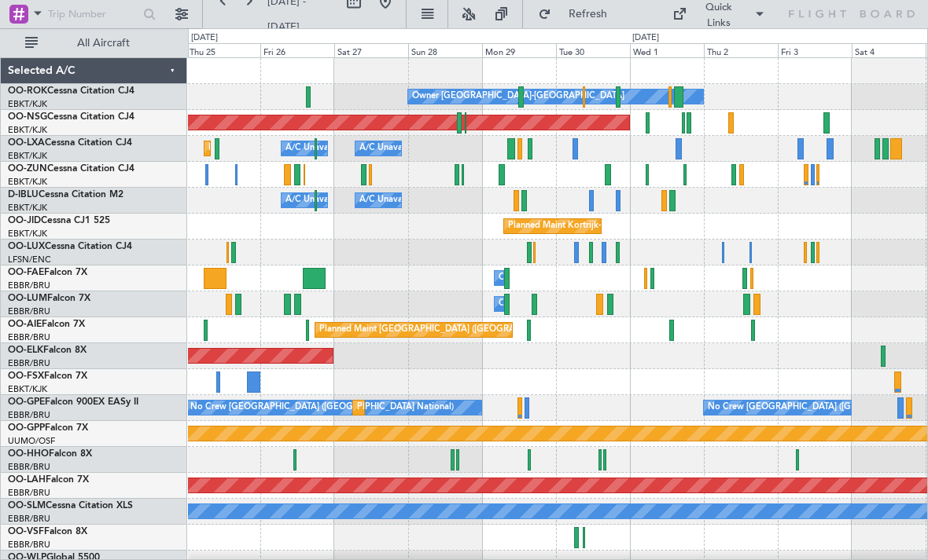 The width and height of the screenshot is (928, 560). What do you see at coordinates (27, 507) in the screenshot?
I see `span: OO-SLM` at bounding box center [27, 507].